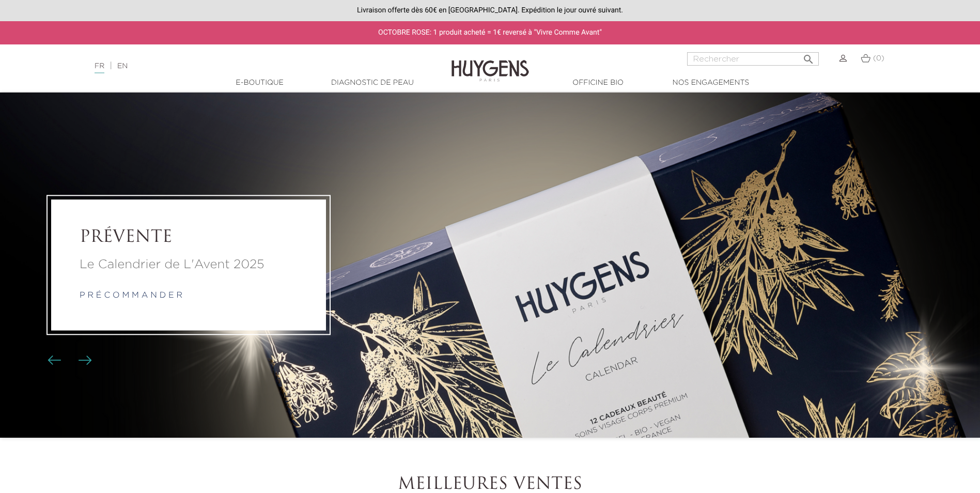 The width and height of the screenshot is (980, 493). What do you see at coordinates (188, 238) in the screenshot?
I see `h2: PRÉVENTE` at bounding box center [188, 238].